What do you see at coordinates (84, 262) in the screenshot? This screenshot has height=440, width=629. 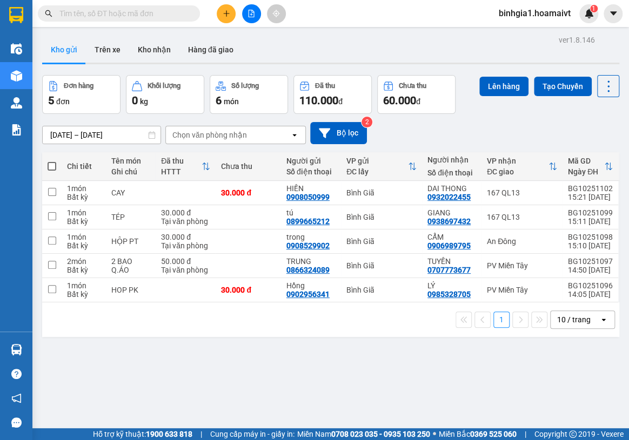 I see `div: 2 món` at bounding box center [84, 262].